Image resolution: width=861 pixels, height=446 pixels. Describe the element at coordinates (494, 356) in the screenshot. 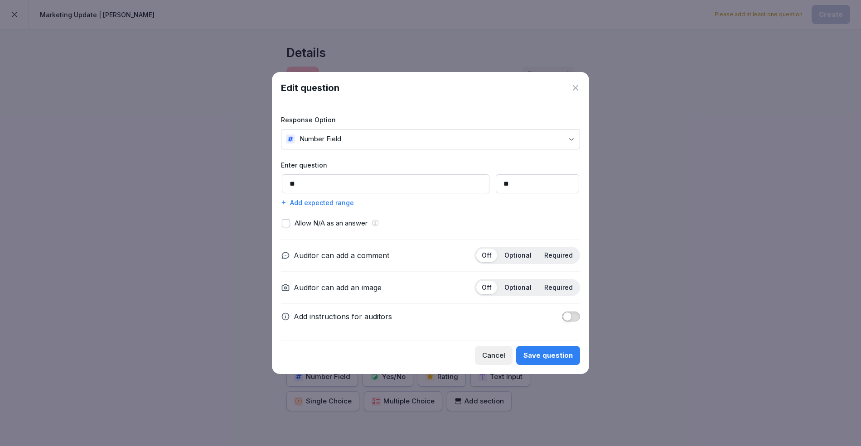

I see `button: Cancel` at that location.